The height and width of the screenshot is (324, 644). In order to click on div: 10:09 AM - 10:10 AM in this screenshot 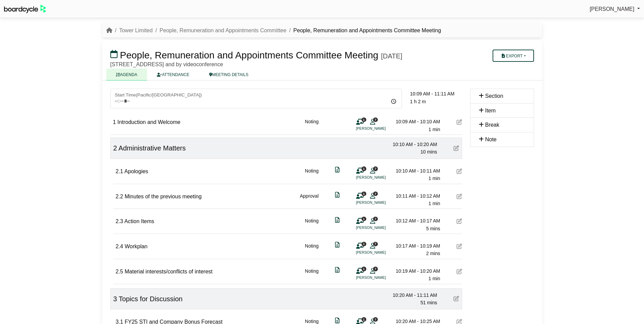, I will do `click(416, 121)`.